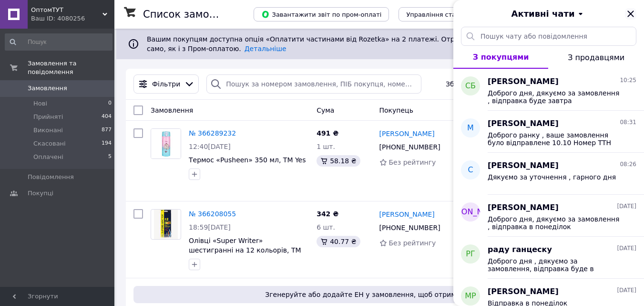  Describe the element at coordinates (328, 133) in the screenshot. I see `span: 491 ₴` at that location.